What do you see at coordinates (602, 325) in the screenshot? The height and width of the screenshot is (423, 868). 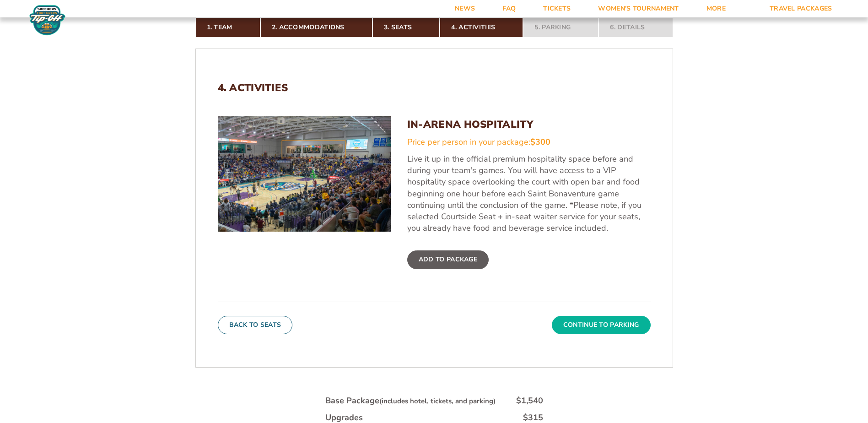 I see `button: Continue To Parking` at bounding box center [602, 325].